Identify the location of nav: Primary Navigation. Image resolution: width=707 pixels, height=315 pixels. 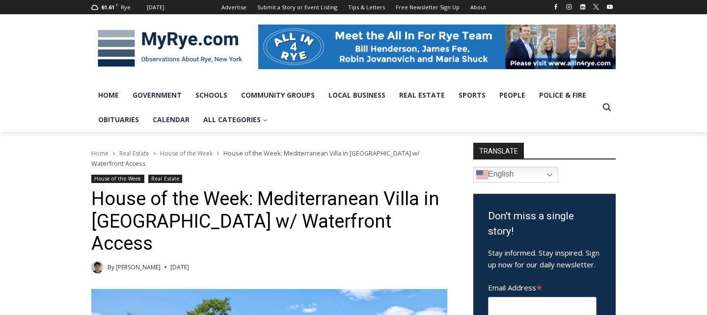
(345, 108).